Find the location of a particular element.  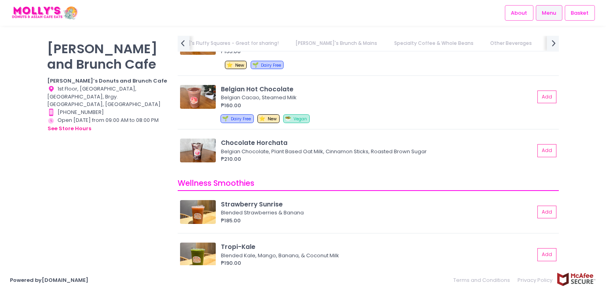

div: Strawberry Sunrise is located at coordinates (377, 204).